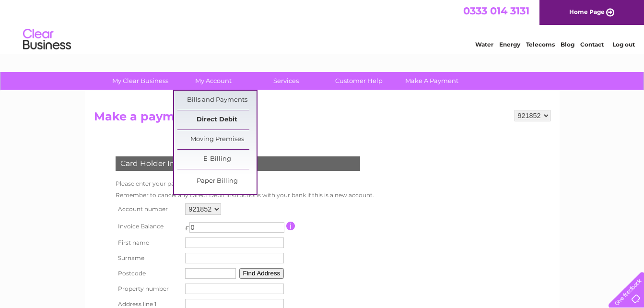 This screenshot has width=644, height=308. Describe the element at coordinates (291, 226) in the screenshot. I see `input: Information` at that location.